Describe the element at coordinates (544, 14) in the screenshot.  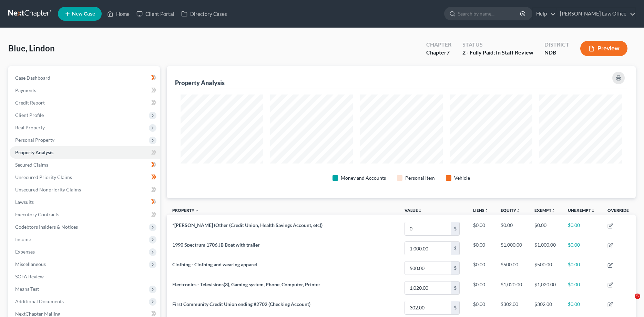
I see `a: Help` at that location.